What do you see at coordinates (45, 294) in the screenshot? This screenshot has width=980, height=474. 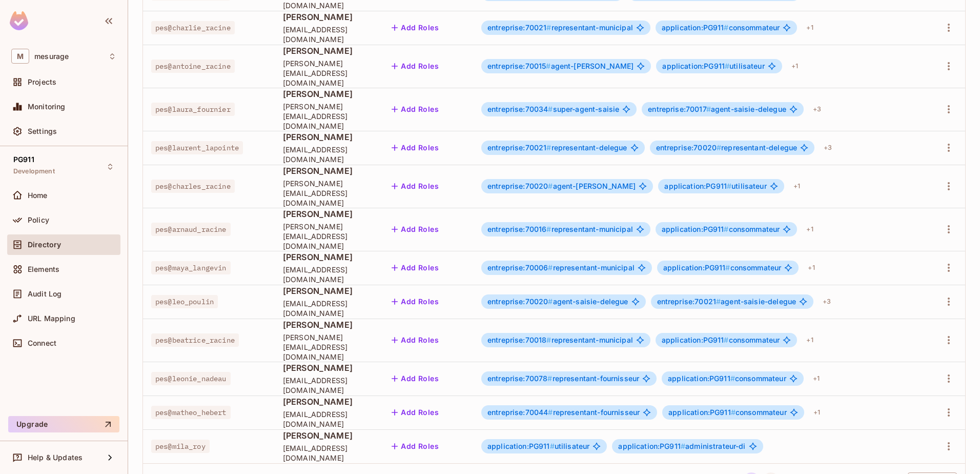 I see `span: Audit Log` at bounding box center [45, 294].